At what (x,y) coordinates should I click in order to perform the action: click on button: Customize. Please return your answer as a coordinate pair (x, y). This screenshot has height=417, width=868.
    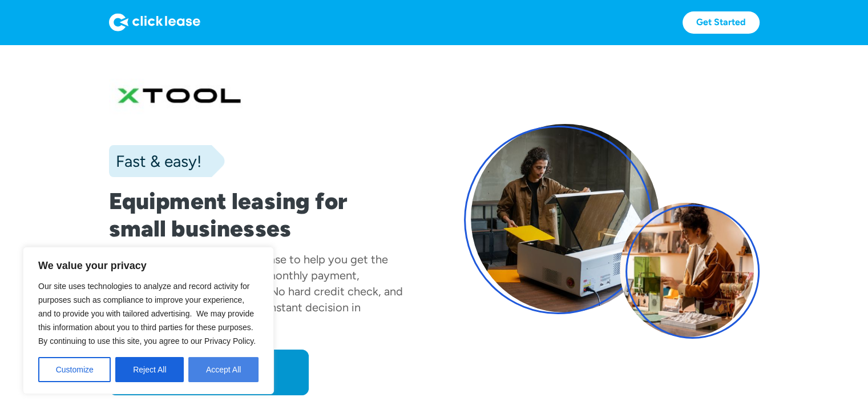
    Looking at the image, I should click on (74, 370).